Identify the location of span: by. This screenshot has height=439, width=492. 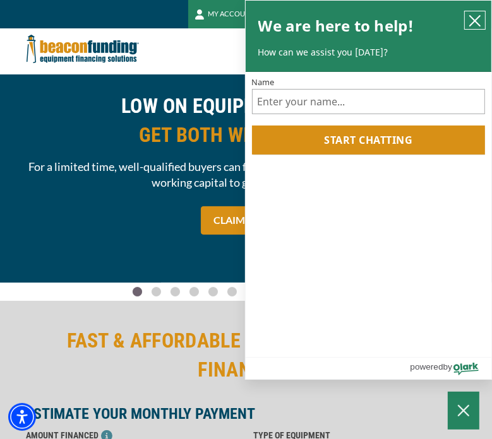
(448, 367).